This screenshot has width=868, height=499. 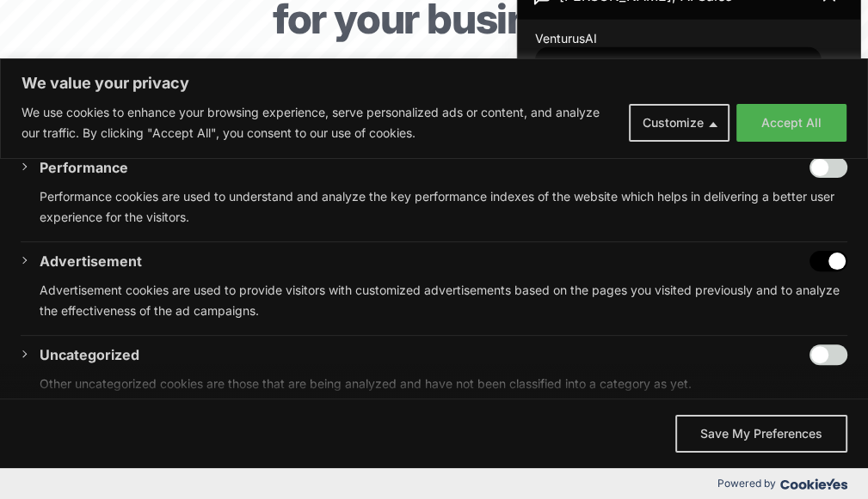 I want to click on input: Enable Performance, so click(x=828, y=168).